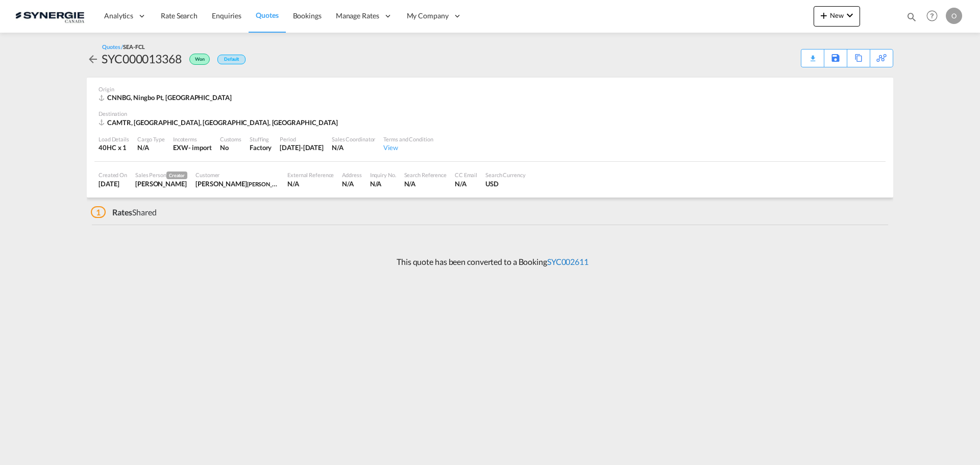 This screenshot has width=980, height=465. What do you see at coordinates (824, 15) in the screenshot?
I see `md-icon: icon-plus 400-fg` at bounding box center [824, 15].